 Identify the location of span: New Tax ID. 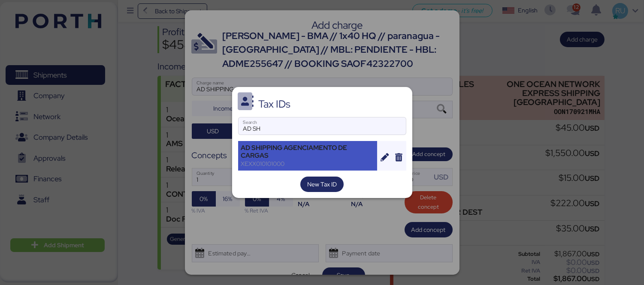
(322, 184).